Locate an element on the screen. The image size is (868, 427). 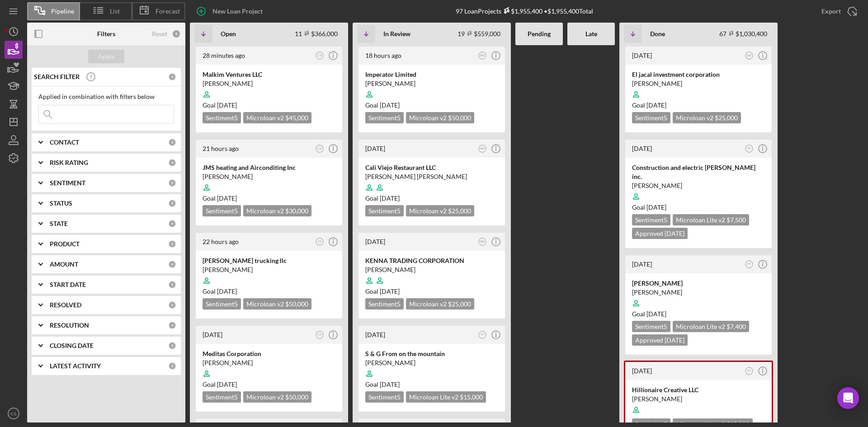
span: $15,000 is located at coordinates (471, 397).